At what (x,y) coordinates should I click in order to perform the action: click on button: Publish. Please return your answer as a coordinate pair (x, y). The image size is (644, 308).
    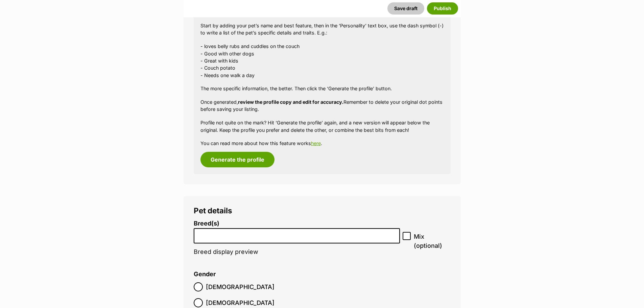
    Looking at the image, I should click on (442, 8).